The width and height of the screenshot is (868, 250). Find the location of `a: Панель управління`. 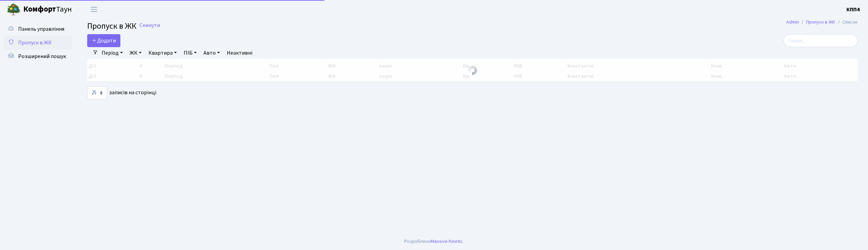

a: Панель управління is located at coordinates (38, 29).